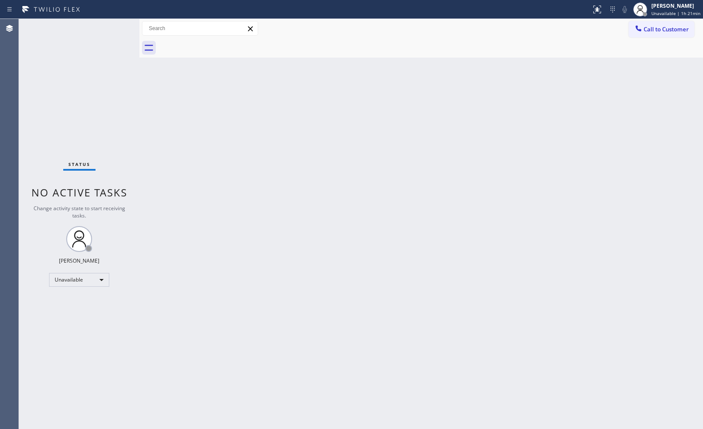 This screenshot has width=703, height=429. What do you see at coordinates (661, 29) in the screenshot?
I see `button: Call to Customer` at bounding box center [661, 29].